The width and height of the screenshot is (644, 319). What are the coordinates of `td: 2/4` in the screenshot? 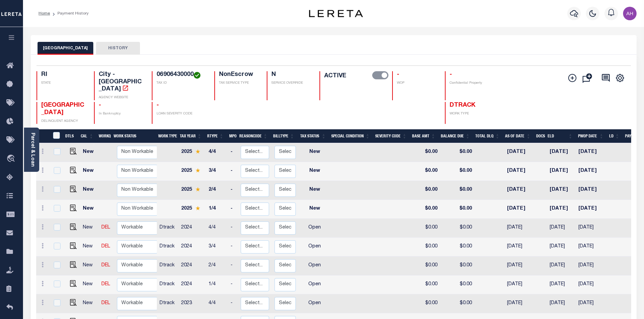 It's located at (217, 266).